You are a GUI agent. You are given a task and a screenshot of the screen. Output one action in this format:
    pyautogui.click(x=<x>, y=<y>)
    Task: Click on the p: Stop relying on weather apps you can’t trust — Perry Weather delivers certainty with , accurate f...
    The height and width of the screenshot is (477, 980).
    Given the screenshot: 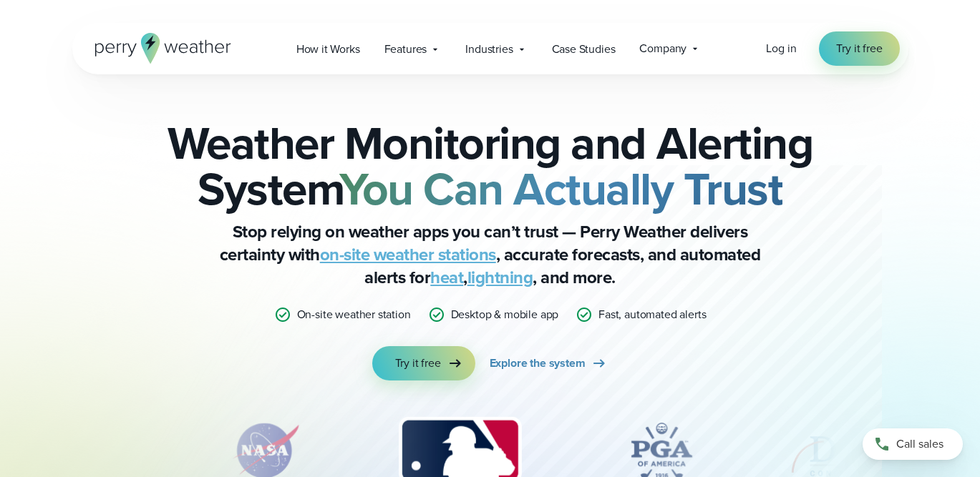 What is the action you would take?
    pyautogui.click(x=491, y=255)
    